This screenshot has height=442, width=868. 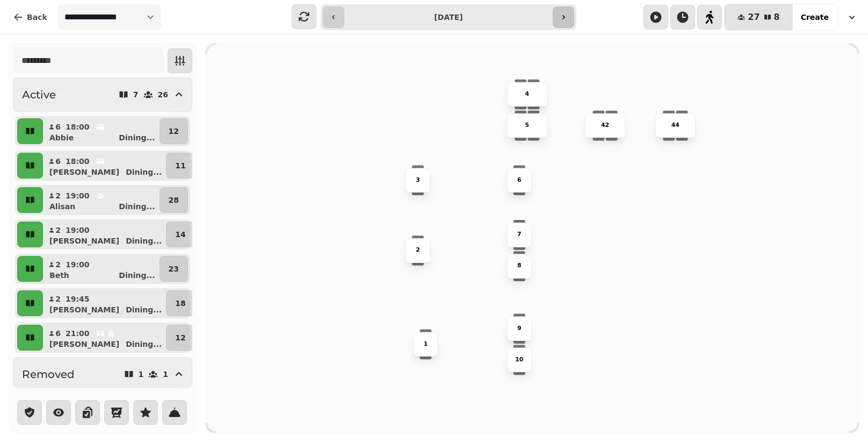 I want to click on p: 23, so click(x=174, y=269).